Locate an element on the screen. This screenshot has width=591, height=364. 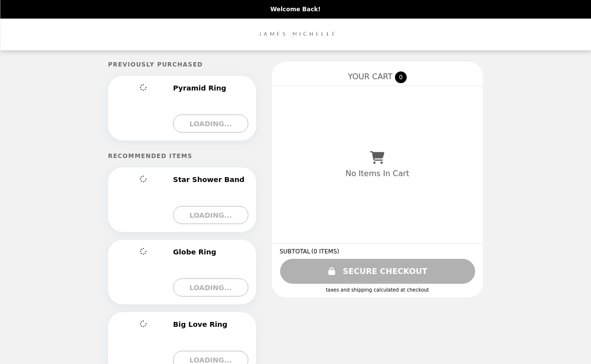
h2: Globe Ring is located at coordinates (197, 252).